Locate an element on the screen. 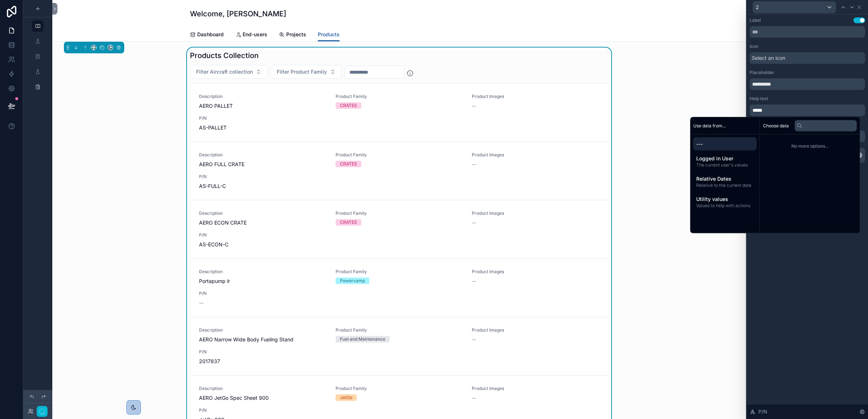  label: Placeholder is located at coordinates (762, 72).